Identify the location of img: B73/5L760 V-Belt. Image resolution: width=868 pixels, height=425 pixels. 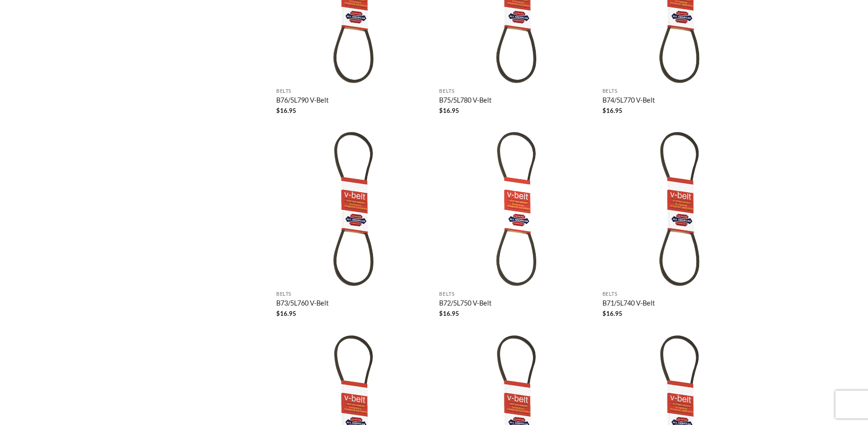
(354, 209).